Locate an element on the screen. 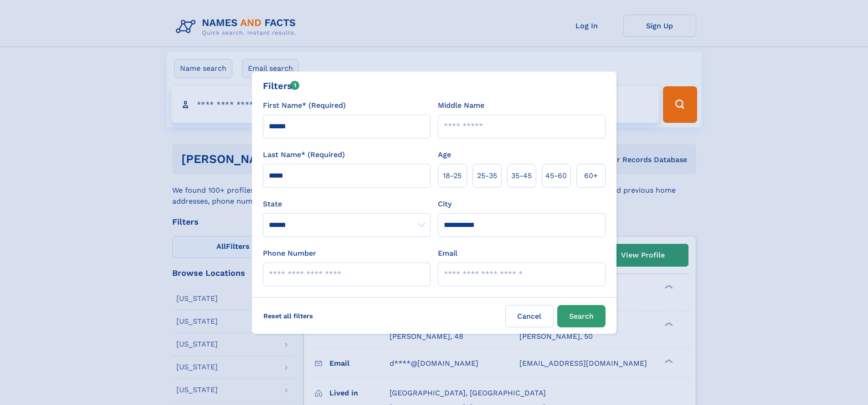 The height and width of the screenshot is (405, 868). span: 35‑45 is located at coordinates (521, 176).